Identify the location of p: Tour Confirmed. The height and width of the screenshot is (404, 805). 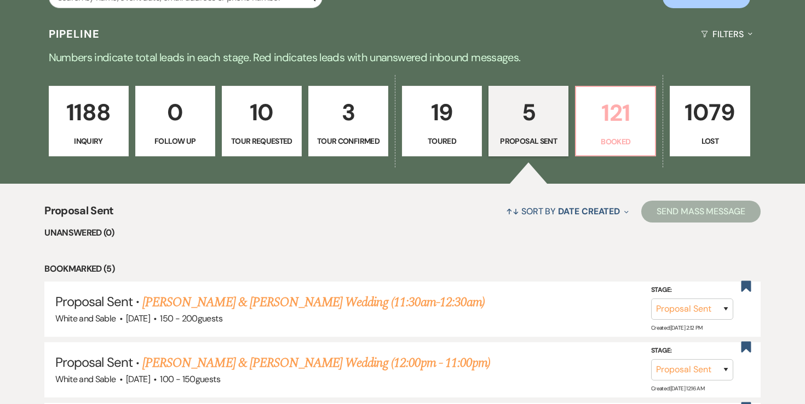
(348, 141).